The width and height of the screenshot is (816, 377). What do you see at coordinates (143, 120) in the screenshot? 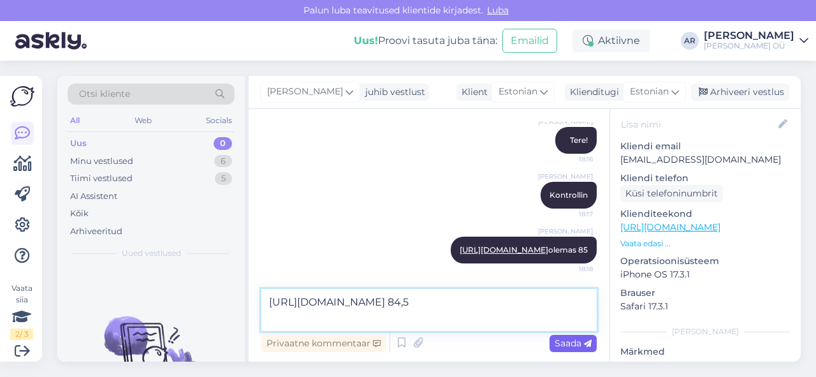
I see `div: Web` at bounding box center [143, 120].